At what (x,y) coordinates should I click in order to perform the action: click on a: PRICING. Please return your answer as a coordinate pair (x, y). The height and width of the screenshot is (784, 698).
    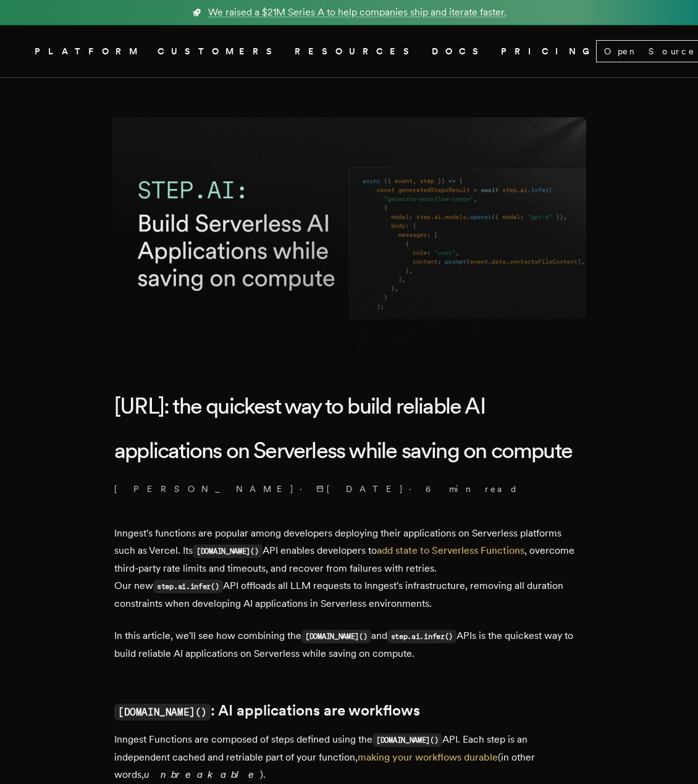
    Looking at the image, I should click on (549, 51).